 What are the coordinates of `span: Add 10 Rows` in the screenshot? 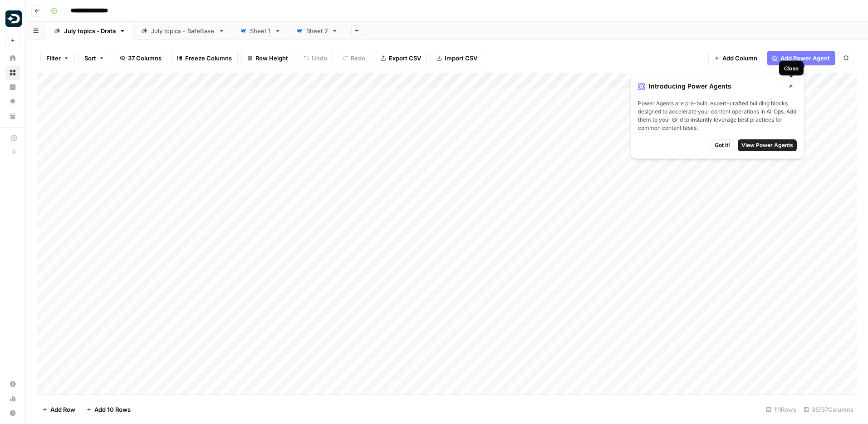 It's located at (113, 409).